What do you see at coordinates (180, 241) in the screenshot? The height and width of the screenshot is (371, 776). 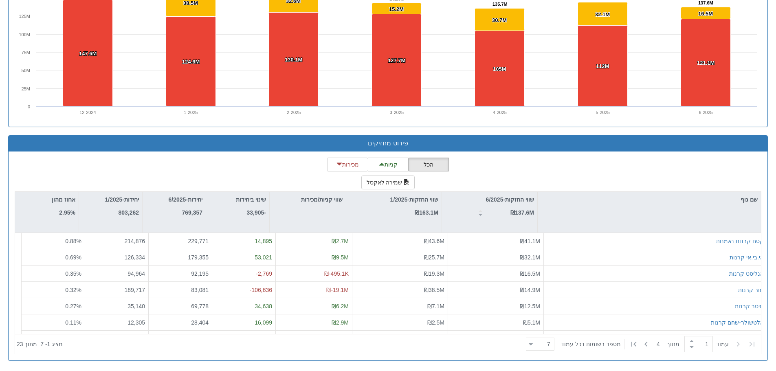 I see `div: 229,771` at bounding box center [180, 241].